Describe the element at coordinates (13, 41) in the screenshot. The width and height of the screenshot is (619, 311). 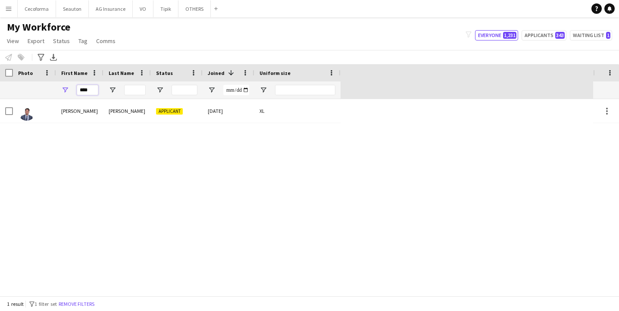
I see `a: View` at that location.